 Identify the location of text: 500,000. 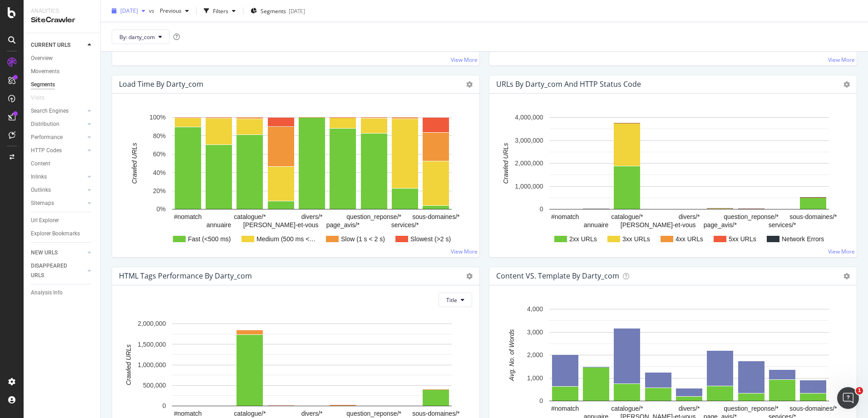
(154, 385).